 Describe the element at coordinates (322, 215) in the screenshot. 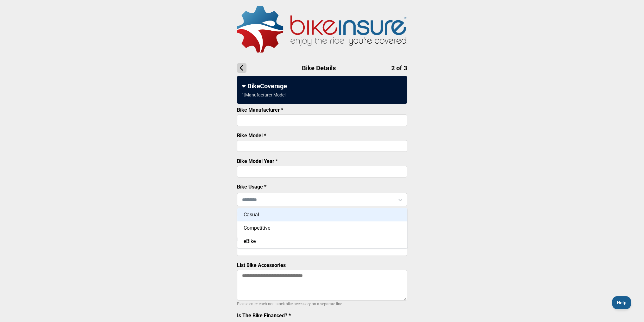

I see `div: Casual` at that location.